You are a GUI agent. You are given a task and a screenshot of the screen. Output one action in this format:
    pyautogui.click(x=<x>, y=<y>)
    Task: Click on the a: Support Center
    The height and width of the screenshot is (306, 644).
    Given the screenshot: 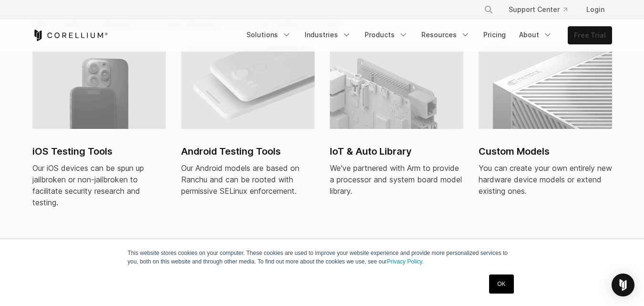 What is the action you would take?
    pyautogui.click(x=538, y=9)
    